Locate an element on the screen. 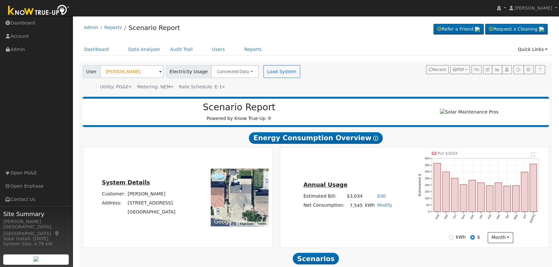 This screenshot has height=267, width=559. td: Net Consumption: is located at coordinates (324, 205).